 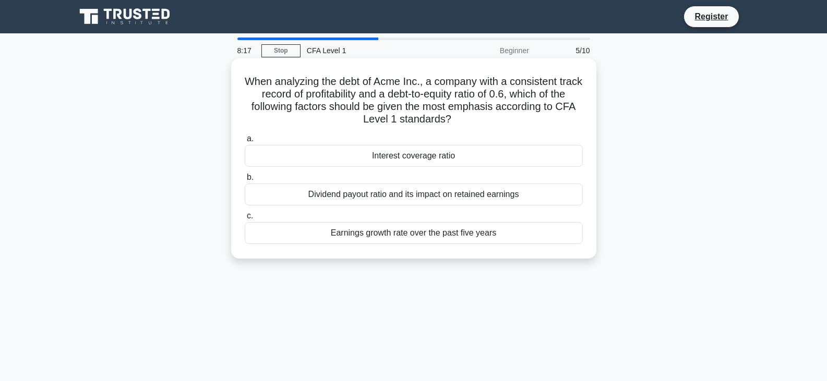 What do you see at coordinates (281, 51) in the screenshot?
I see `a: Stop` at bounding box center [281, 51].